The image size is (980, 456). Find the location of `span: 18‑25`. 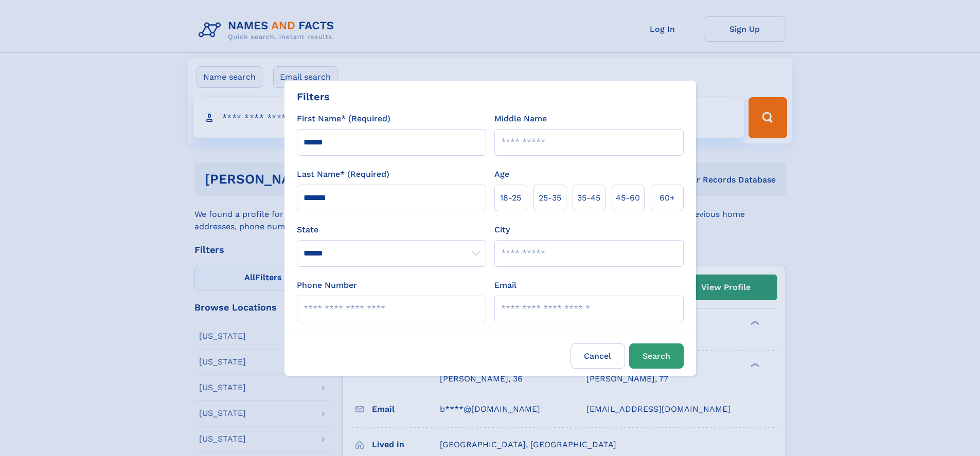

span: 18‑25 is located at coordinates (511, 198).